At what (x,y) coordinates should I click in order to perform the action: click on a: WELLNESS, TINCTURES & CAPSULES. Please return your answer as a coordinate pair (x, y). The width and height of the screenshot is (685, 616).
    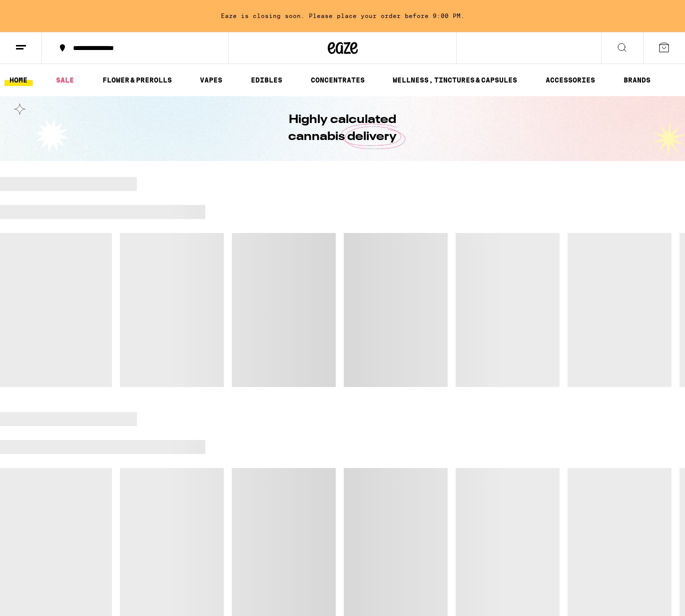
    Looking at the image, I should click on (455, 80).